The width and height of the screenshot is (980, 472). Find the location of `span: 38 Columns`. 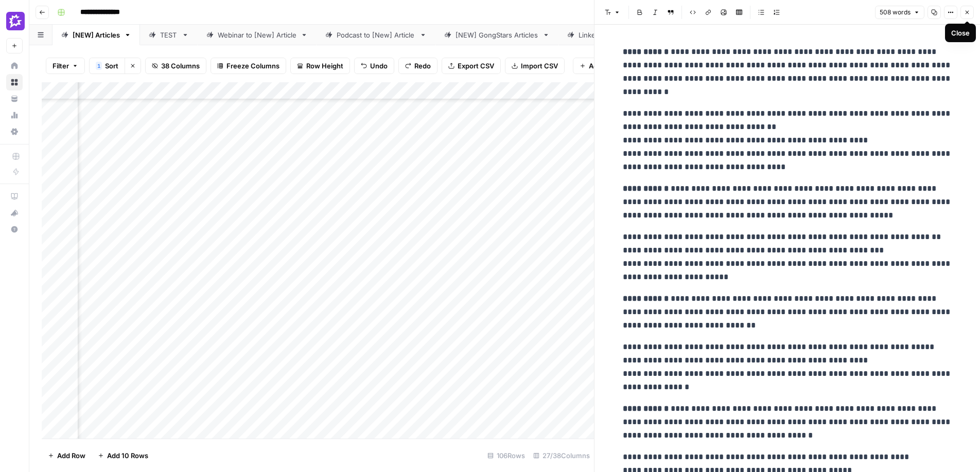

span: 38 Columns is located at coordinates (180, 66).